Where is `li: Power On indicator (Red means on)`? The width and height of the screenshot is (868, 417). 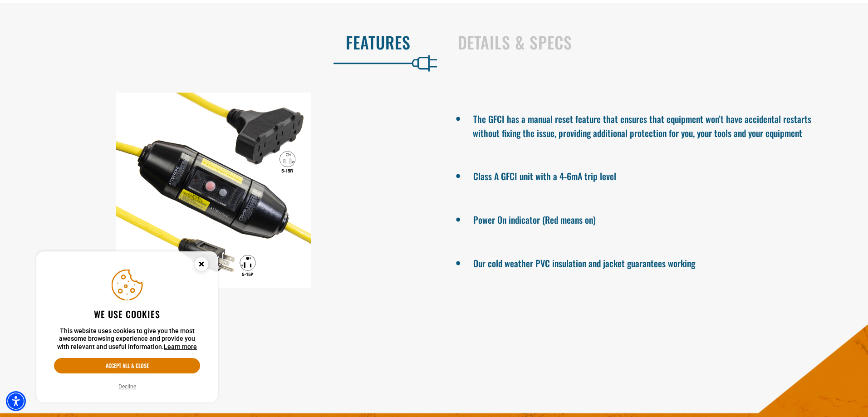 li: Power On indicator (Red means on) is located at coordinates (655, 219).